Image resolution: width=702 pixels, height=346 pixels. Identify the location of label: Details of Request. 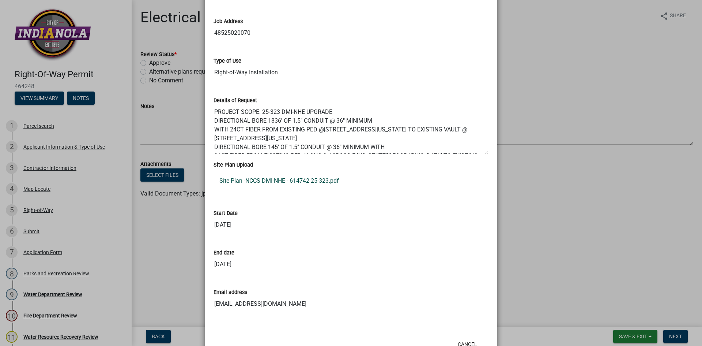
(235, 101).